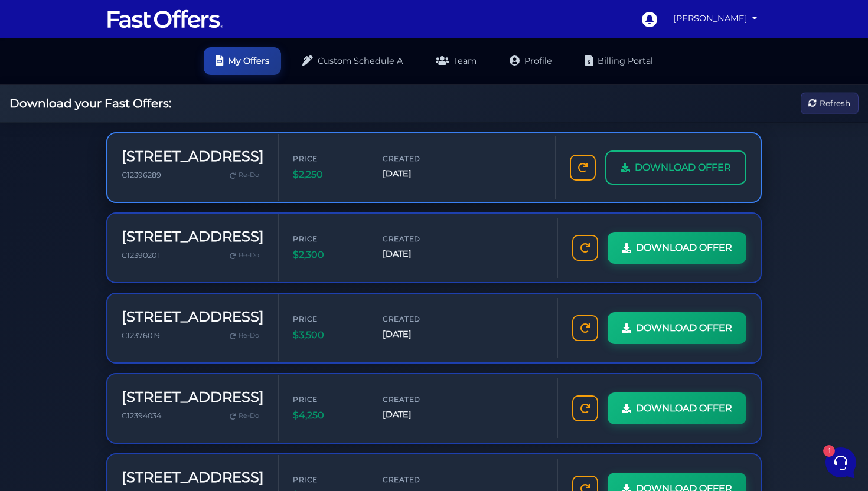 Image resolution: width=868 pixels, height=491 pixels. I want to click on span: Start a Conversation, so click(125, 178).